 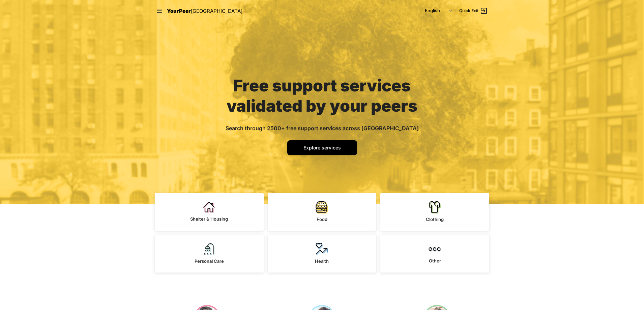 What do you see at coordinates (322, 254) in the screenshot?
I see `a: Health` at bounding box center [322, 254].